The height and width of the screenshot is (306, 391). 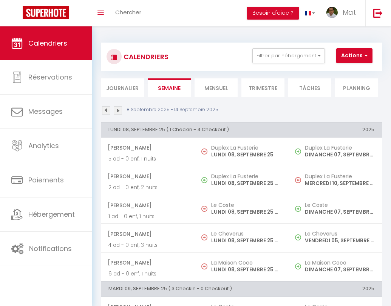 I want to click on li: Semaine, so click(x=169, y=88).